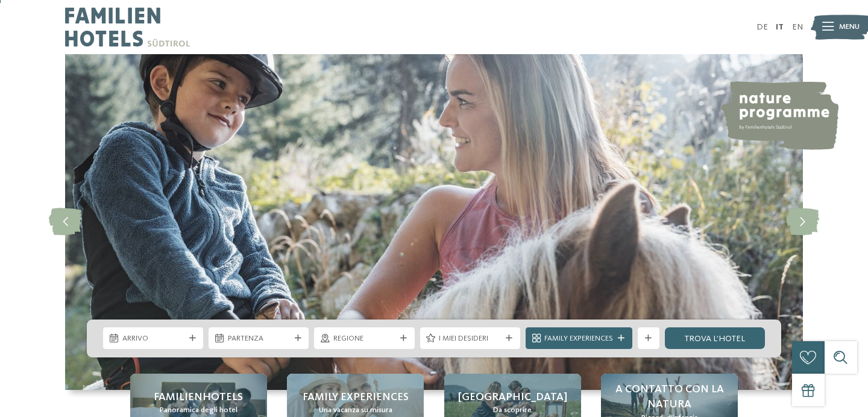  I want to click on span: Familienhotels, so click(198, 397).